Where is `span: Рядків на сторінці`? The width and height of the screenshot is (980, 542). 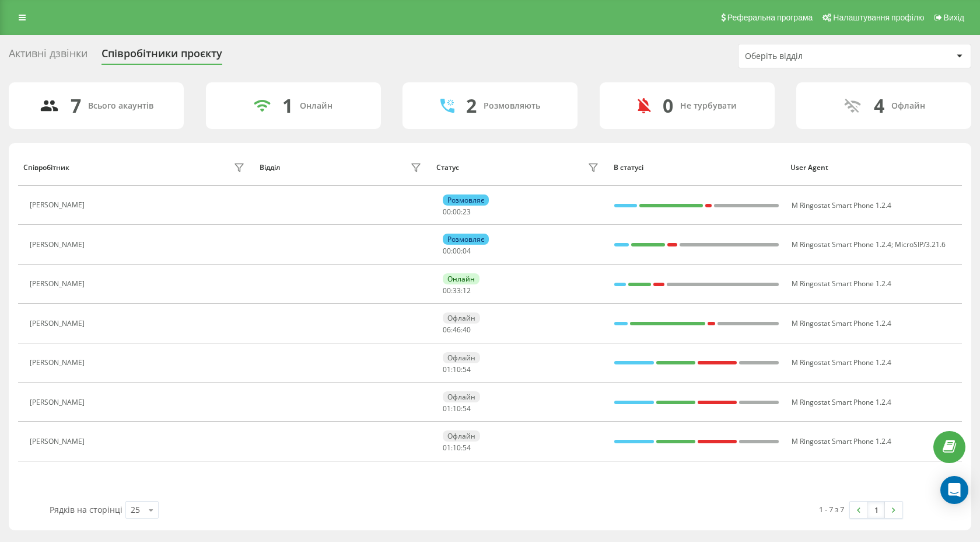
span: Рядків на сторінці is located at coordinates (85, 509).